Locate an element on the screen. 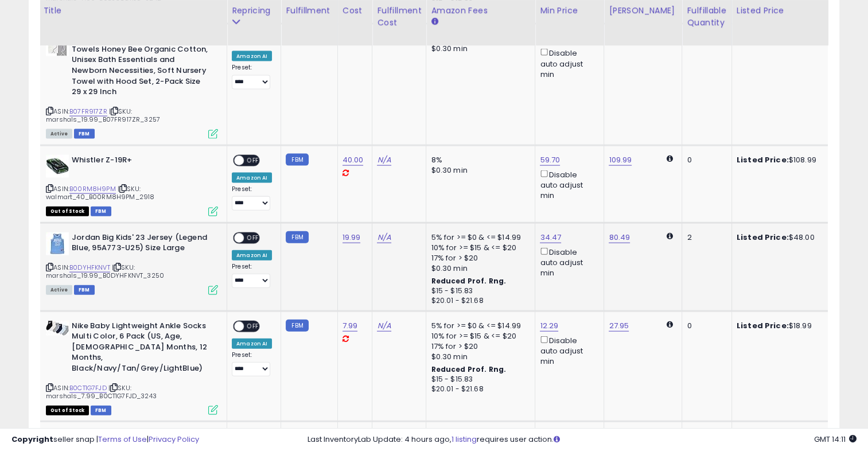 The height and width of the screenshot is (451, 868). a: 59.70 is located at coordinates (550, 160).